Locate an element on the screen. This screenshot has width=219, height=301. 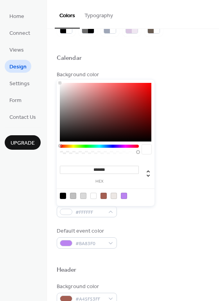
div: Calendar is located at coordinates (69, 58).